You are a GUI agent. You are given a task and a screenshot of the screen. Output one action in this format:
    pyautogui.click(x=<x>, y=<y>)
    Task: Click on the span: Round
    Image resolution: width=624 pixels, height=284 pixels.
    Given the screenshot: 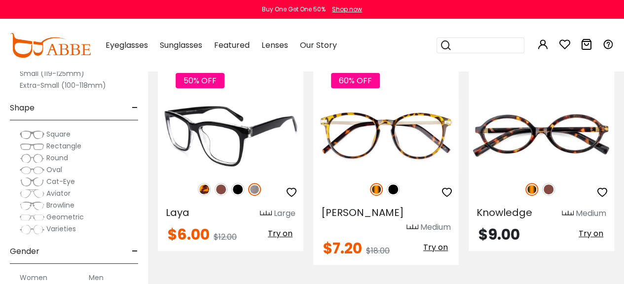 What is the action you would take?
    pyautogui.click(x=57, y=158)
    